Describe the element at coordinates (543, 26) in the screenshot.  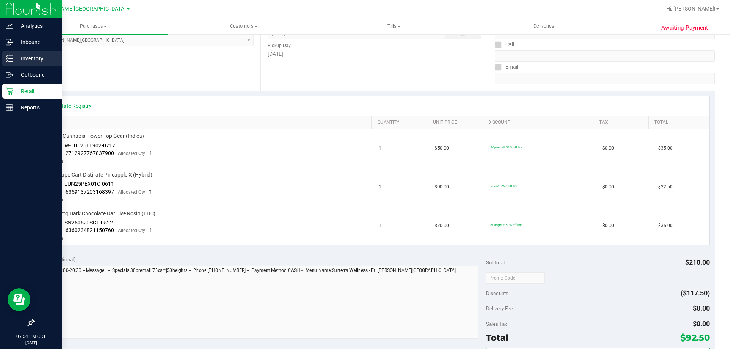
I see `span: Deliveries` at that location.